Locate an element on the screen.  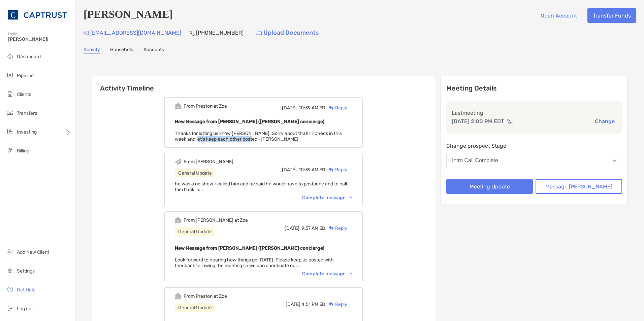
img: dashboard icon is located at coordinates (10, 56).